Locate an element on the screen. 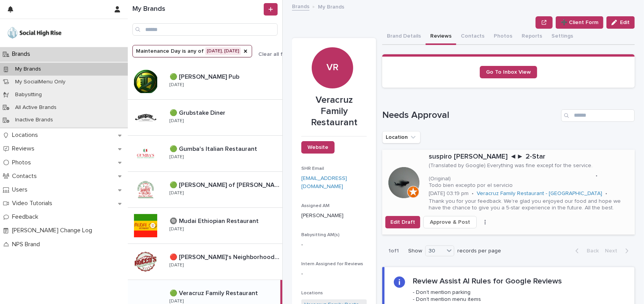  p: records per page is located at coordinates (479, 251).